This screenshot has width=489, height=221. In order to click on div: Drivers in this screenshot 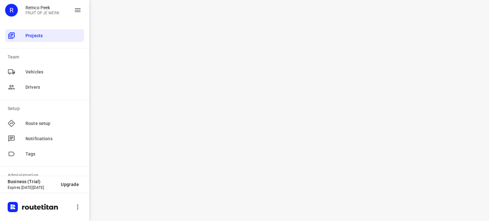, I will do `click(45, 87)`.